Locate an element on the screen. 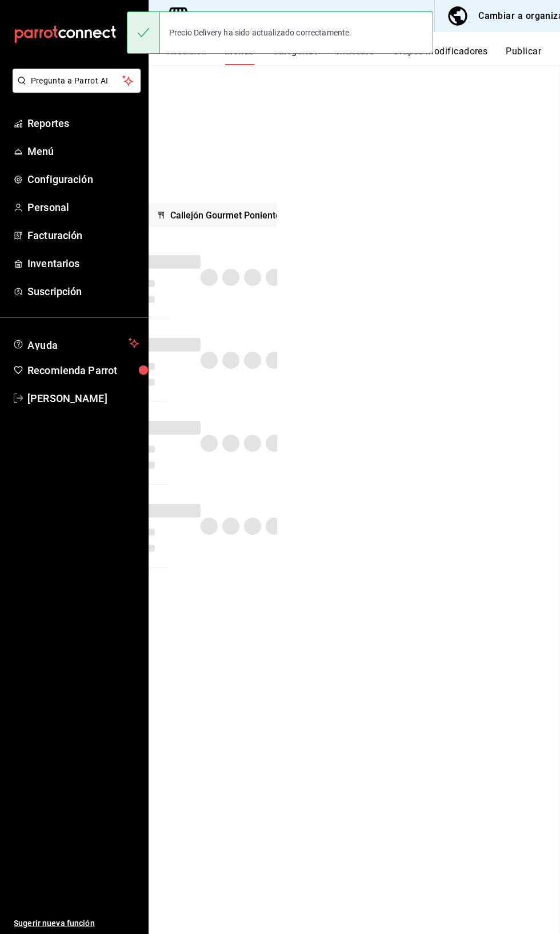 The image size is (560, 934). button: Grupos modificadores is located at coordinates (440, 55).